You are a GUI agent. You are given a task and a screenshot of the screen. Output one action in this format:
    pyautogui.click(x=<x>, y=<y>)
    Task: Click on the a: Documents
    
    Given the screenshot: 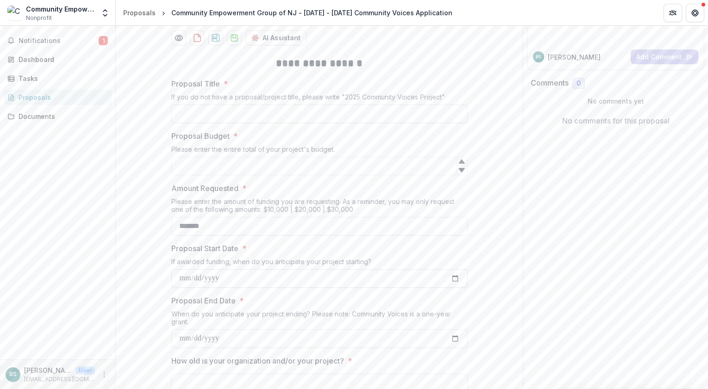 What is the action you would take?
    pyautogui.click(x=57, y=116)
    